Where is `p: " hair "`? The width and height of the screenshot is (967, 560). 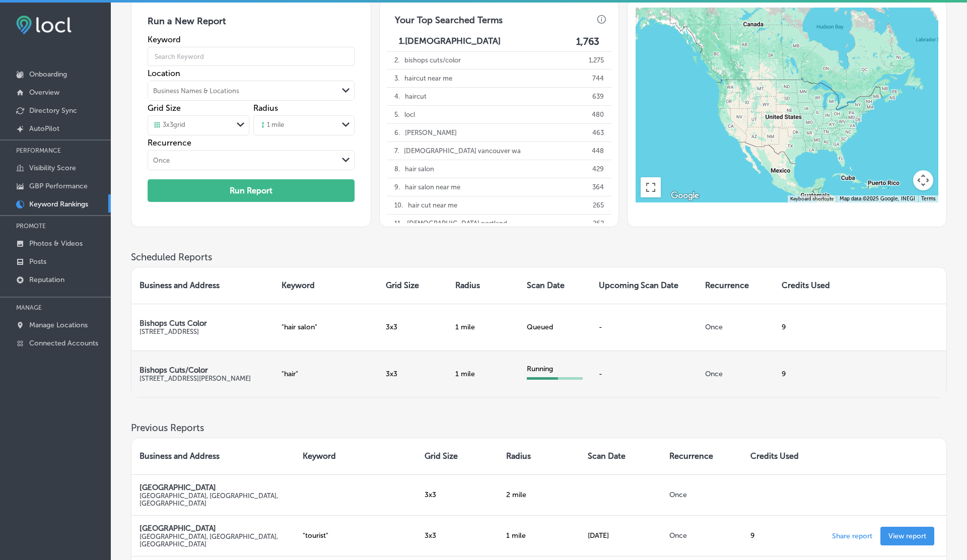 p: " hair " is located at coordinates (325, 374).